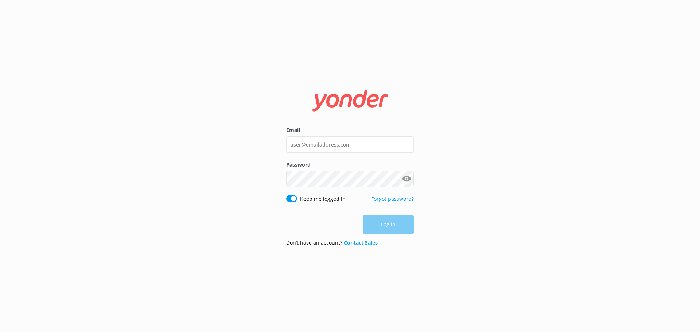 Image resolution: width=700 pixels, height=332 pixels. Describe the element at coordinates (392, 199) in the screenshot. I see `a: Forgot password?` at that location.